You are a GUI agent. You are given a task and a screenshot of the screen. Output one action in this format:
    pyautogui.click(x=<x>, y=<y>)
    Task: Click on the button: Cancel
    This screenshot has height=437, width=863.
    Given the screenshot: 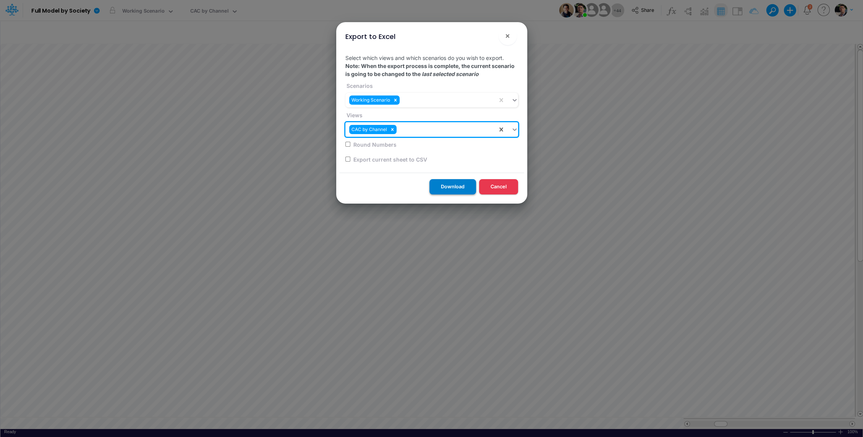 What is the action you would take?
    pyautogui.click(x=499, y=187)
    